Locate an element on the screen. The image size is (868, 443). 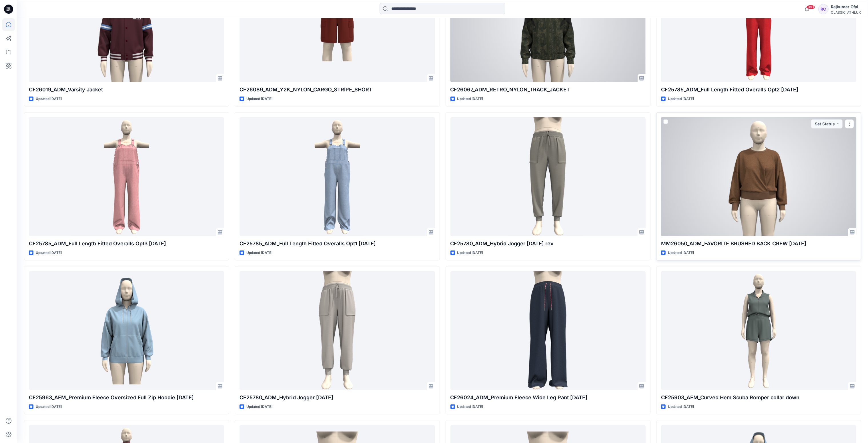
a: CF25780_ADM_Hybrid Jogger 08SEP25 rev is located at coordinates (548, 176).